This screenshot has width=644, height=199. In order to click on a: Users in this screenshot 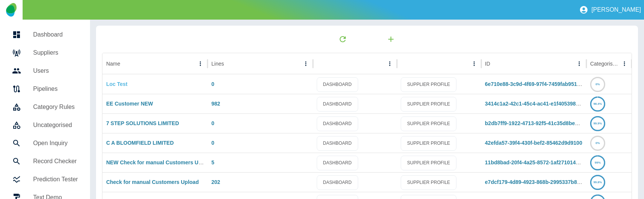, I will do `click(45, 71)`.